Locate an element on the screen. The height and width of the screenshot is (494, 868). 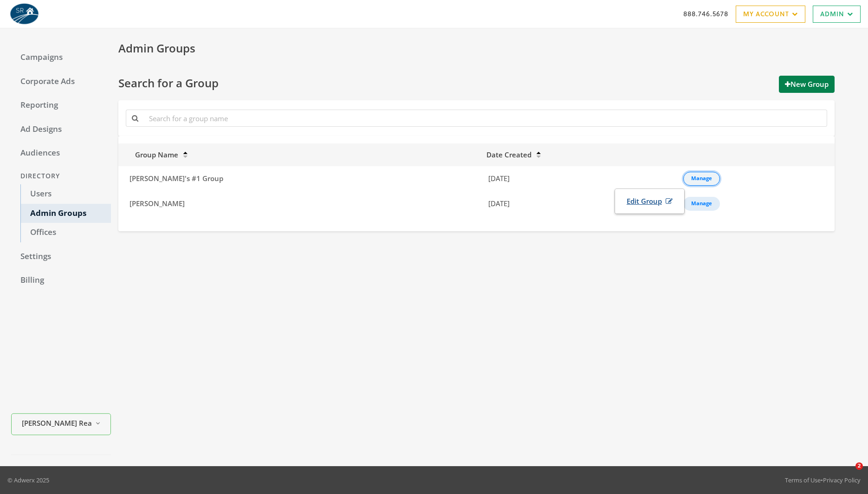
span: Date Created is located at coordinates (509, 155).